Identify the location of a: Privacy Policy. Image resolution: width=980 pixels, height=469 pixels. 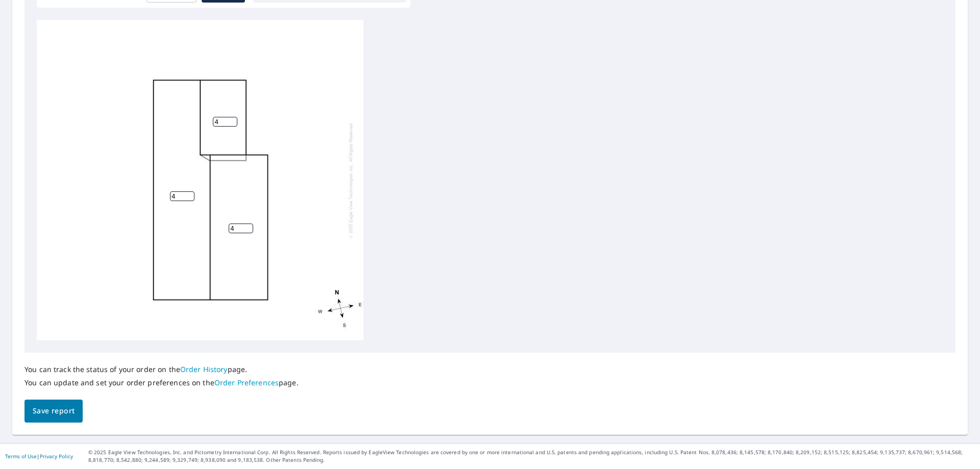
(56, 457).